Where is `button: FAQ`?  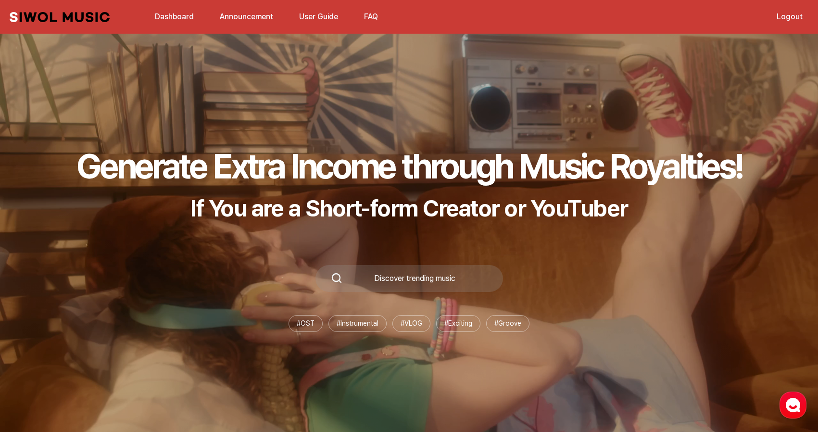
button: FAQ is located at coordinates (371, 17).